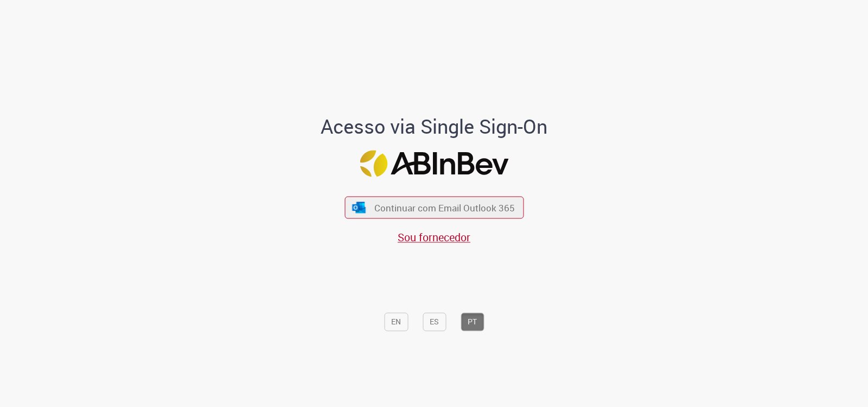 The width and height of the screenshot is (868, 407). Describe the element at coordinates (434, 238) in the screenshot. I see `a: Sou fornecedor` at that location.